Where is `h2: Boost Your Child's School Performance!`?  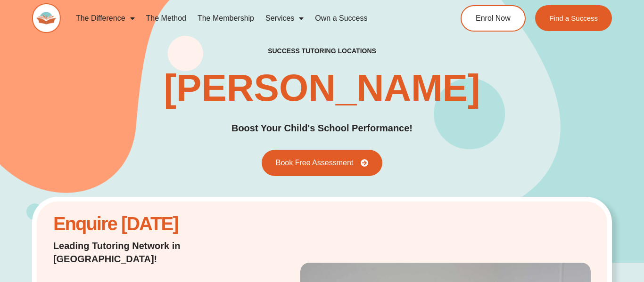
h2: Boost Your Child's School Performance! is located at coordinates (322, 128).